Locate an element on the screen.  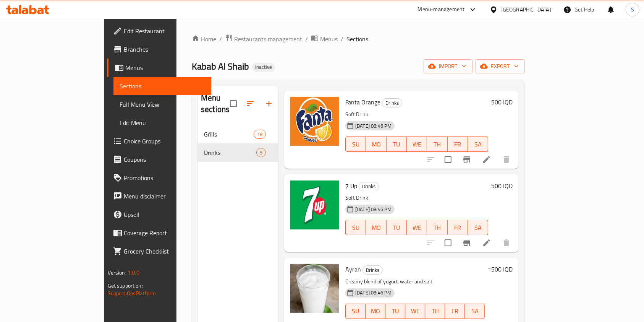
span: Kabab Al Shaib is located at coordinates (220, 66).